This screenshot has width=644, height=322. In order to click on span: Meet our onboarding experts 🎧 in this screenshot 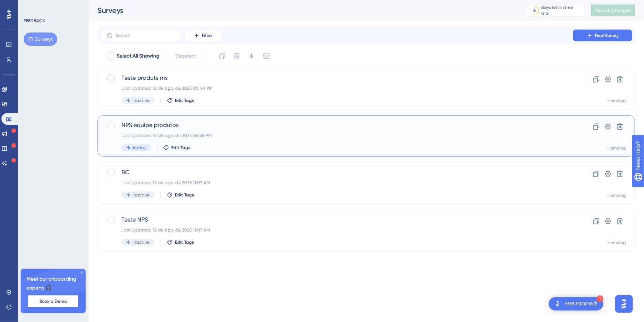, I will do `click(53, 283)`.